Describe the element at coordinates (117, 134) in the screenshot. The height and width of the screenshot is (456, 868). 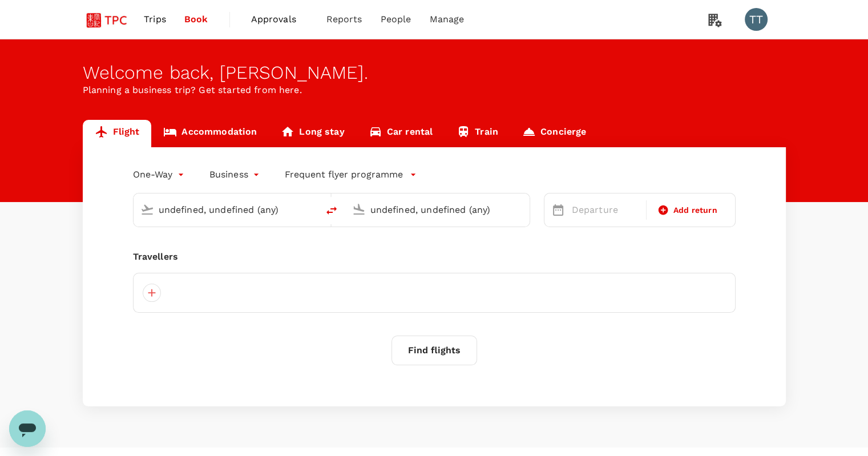
I see `a: Flight` at that location.